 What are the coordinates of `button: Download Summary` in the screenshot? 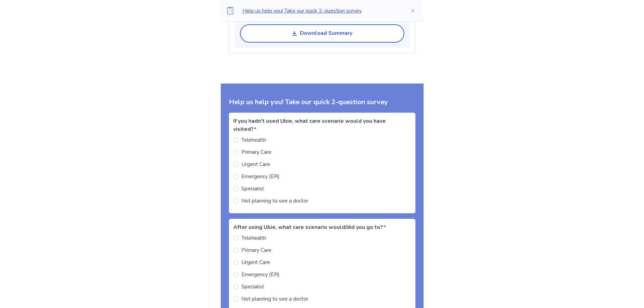 It's located at (322, 34).